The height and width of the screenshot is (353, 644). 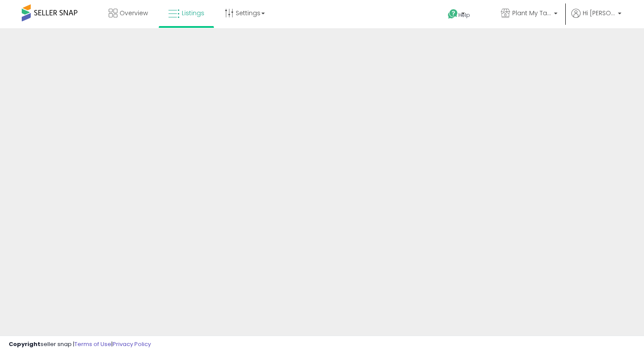 I want to click on strong: Copyright, so click(x=24, y=344).